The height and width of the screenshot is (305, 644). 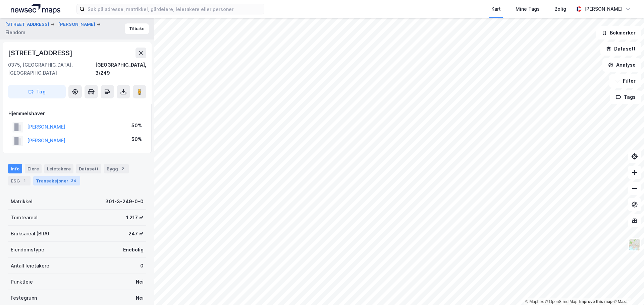 I want to click on div: Matrikkel, so click(x=22, y=202).